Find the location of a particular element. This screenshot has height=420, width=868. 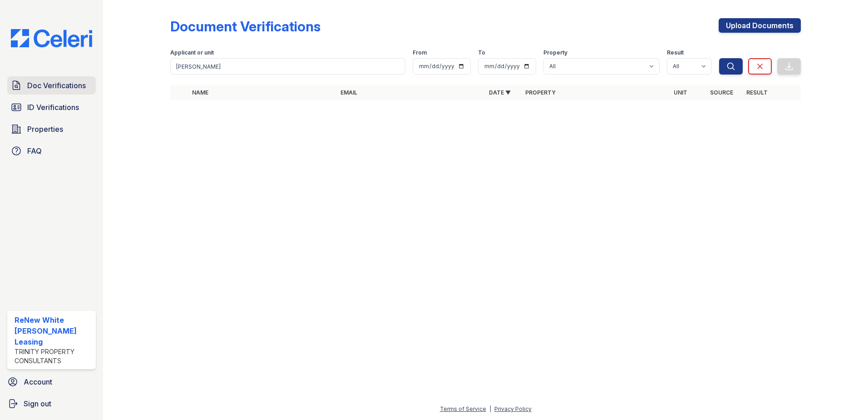

a: Unit is located at coordinates (680, 92).